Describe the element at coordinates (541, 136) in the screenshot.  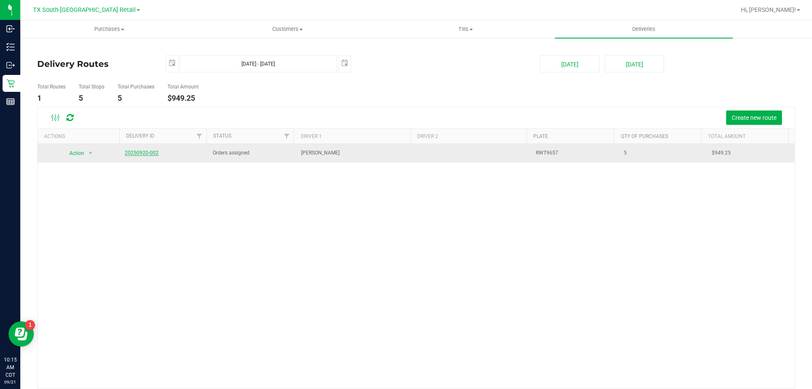
I see `a: Plate` at that location.